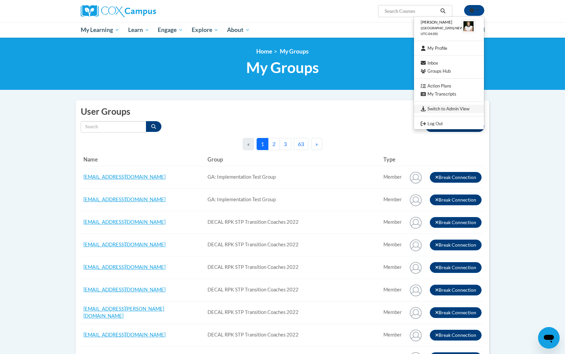 This screenshot has height=354, width=565. I want to click on div: Main menu, so click(283, 30).